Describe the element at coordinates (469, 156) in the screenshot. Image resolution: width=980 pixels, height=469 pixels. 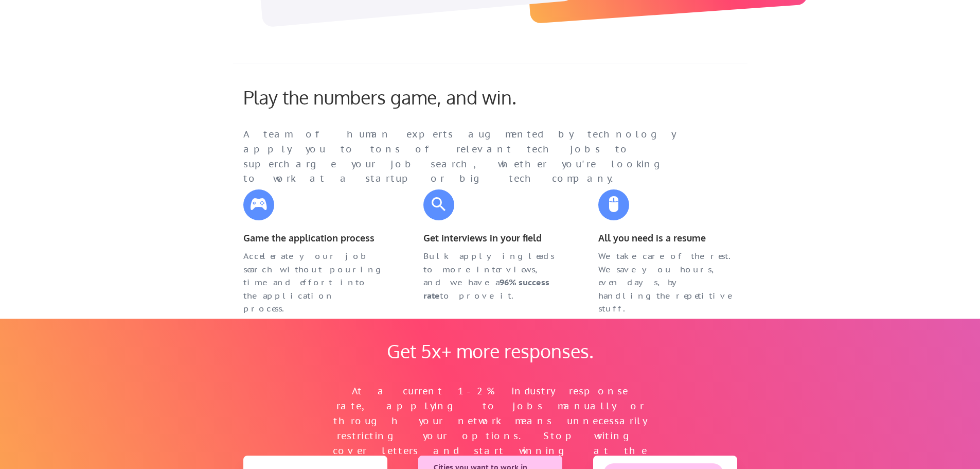
I see `div: A team of human experts augmented by technology apply you to tons of relevant tech jobs to superc...` at that location.